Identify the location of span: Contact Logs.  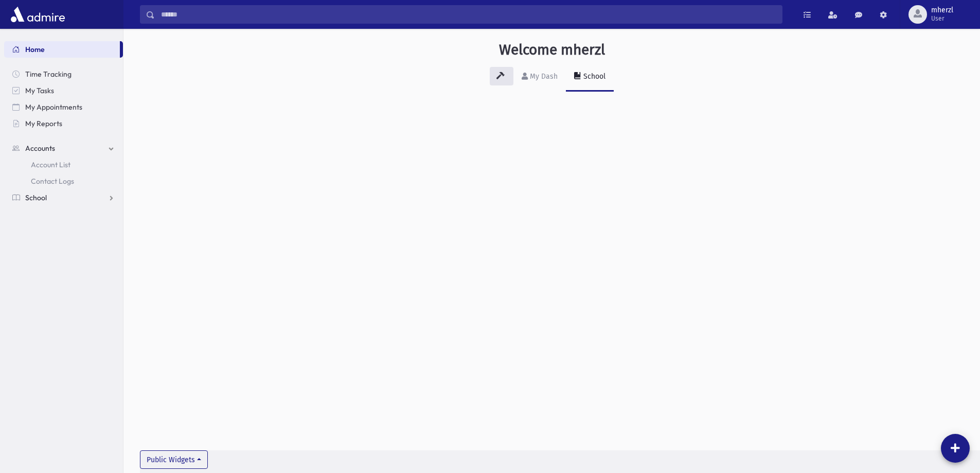
(53, 181).